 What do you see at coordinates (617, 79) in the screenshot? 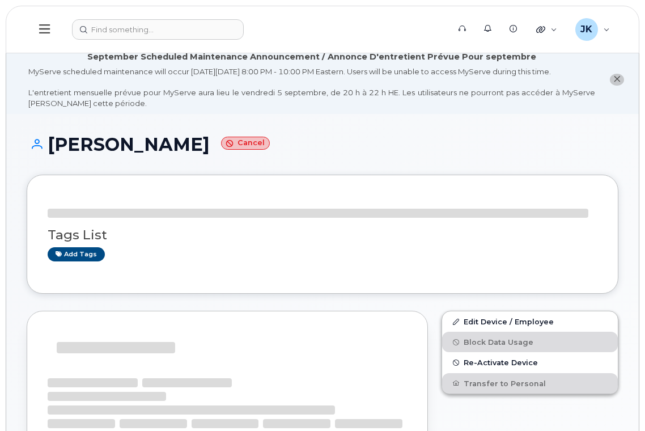
I see `button: close notification` at bounding box center [617, 79].